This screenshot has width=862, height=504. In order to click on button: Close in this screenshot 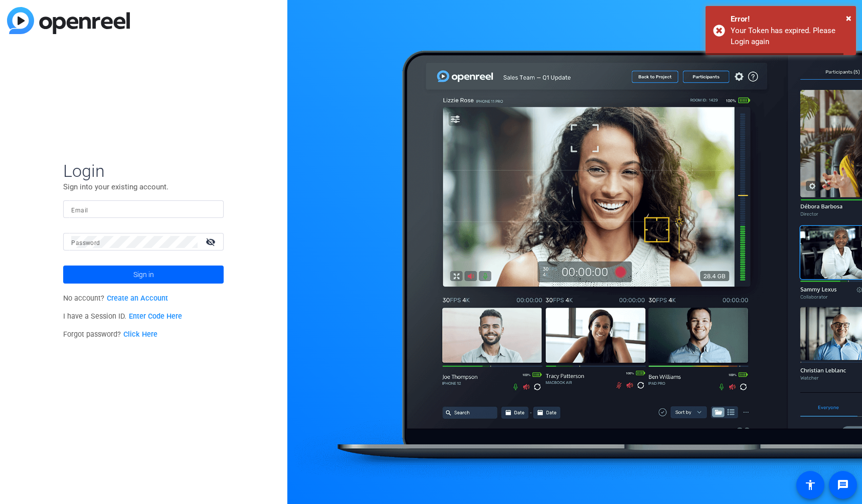, I will do `click(848, 18)`.